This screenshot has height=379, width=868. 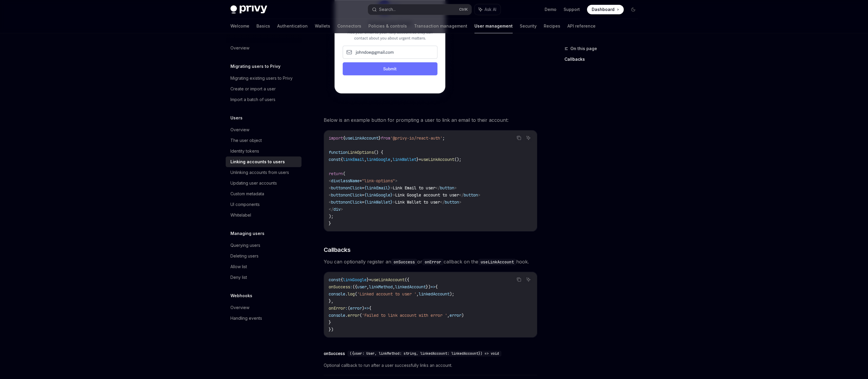 What do you see at coordinates (404, 315) in the screenshot?
I see `span: 'Failed to link account with error '` at bounding box center [404, 315].